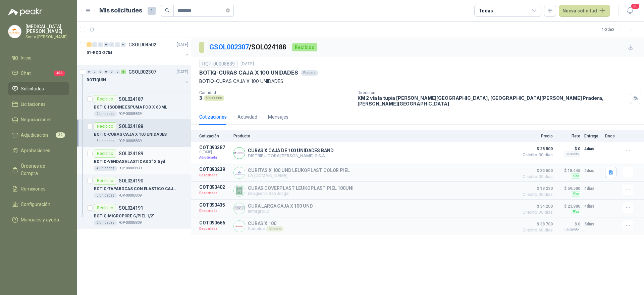 The height and width of the screenshot is (295, 644). Describe the element at coordinates (123, 72) in the screenshot. I see `div: 5` at that location.